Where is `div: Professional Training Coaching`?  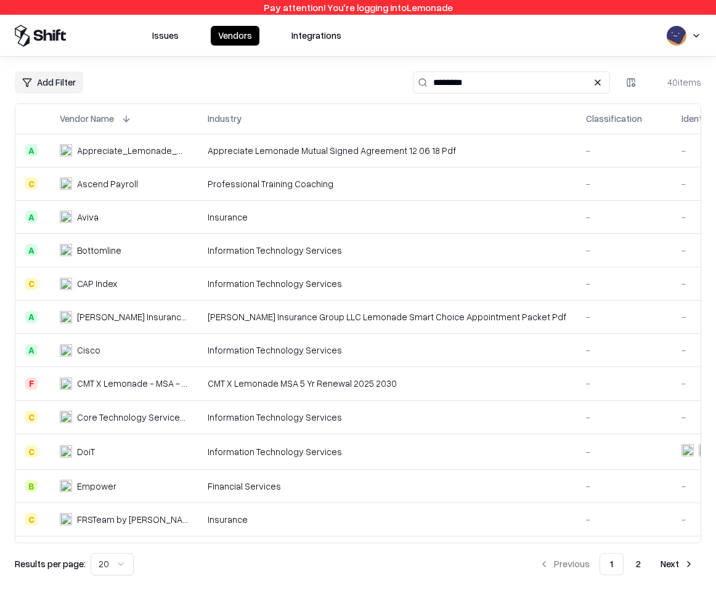
div: Professional Training Coaching is located at coordinates (387, 184).